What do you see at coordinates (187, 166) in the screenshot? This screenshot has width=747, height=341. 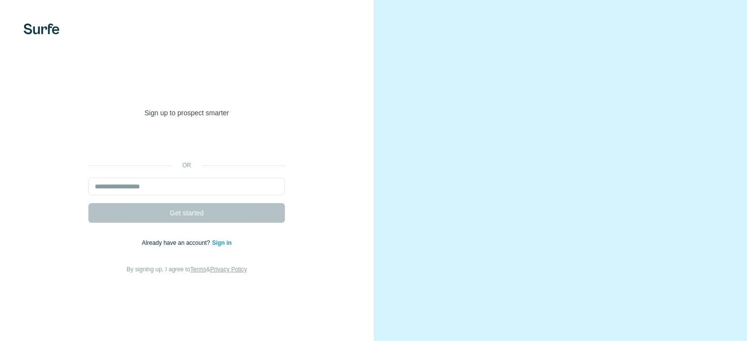 I see `p: or` at bounding box center [187, 166].